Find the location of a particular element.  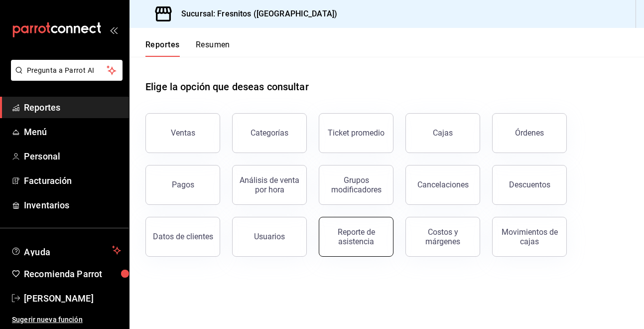

div: Ventas is located at coordinates (183, 132).